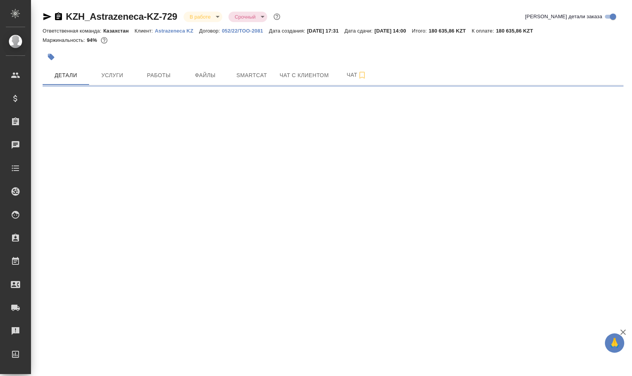 Image resolution: width=632 pixels, height=376 pixels. Describe the element at coordinates (200, 17) in the screenshot. I see `button: В работе` at that location.